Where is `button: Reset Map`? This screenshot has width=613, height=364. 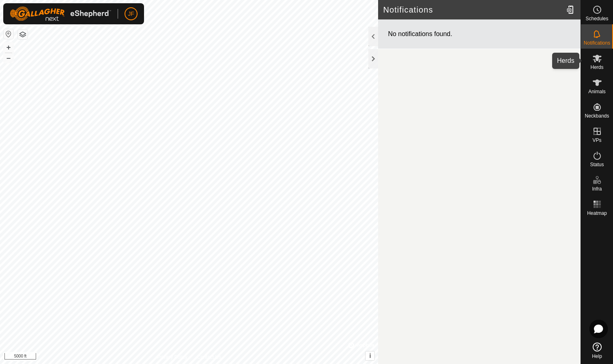 button: Reset Map is located at coordinates (8, 34).